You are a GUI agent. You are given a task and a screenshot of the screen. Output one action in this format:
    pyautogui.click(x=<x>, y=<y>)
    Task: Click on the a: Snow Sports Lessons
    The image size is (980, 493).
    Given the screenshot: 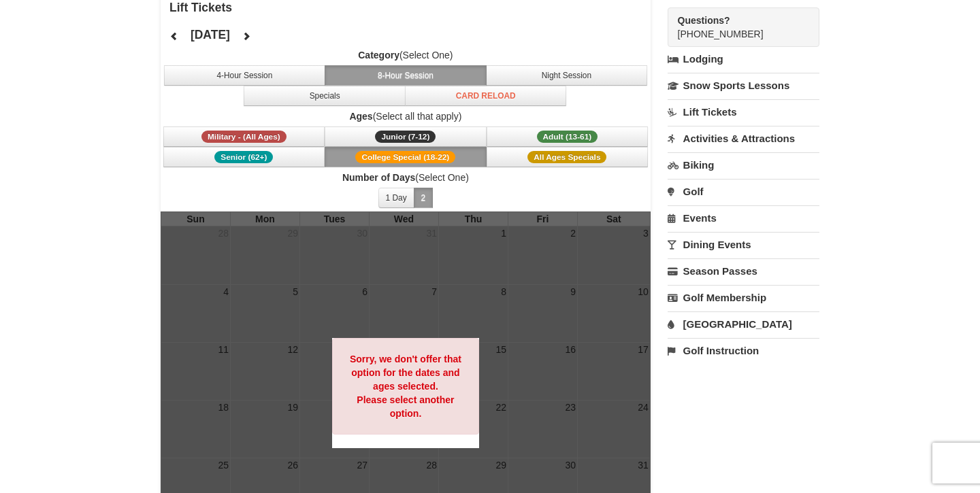 What is the action you would take?
    pyautogui.click(x=743, y=85)
    